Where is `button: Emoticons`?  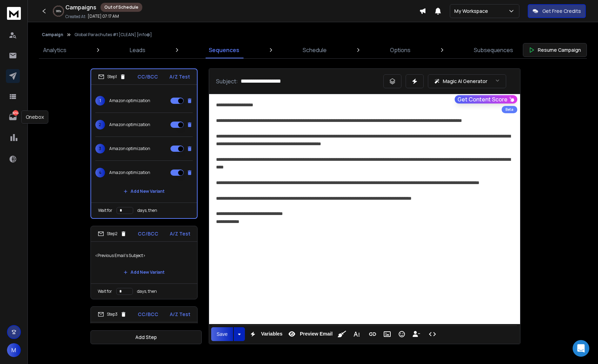
button: Emoticons is located at coordinates (402, 334).